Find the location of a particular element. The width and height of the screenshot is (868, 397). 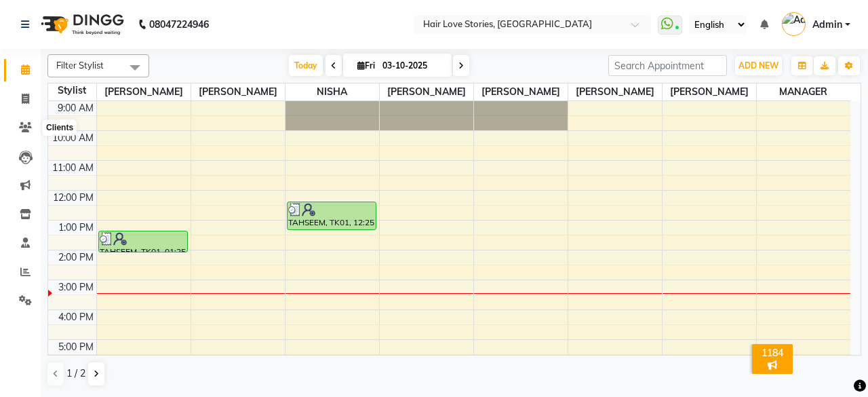

img: Admin is located at coordinates (793, 23).